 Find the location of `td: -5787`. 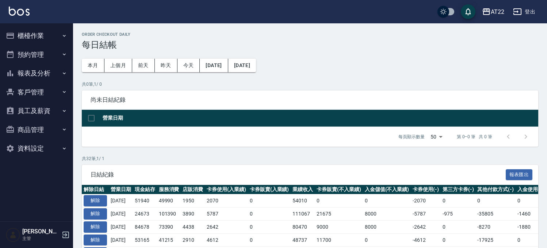

td: -5787 is located at coordinates (426, 214).